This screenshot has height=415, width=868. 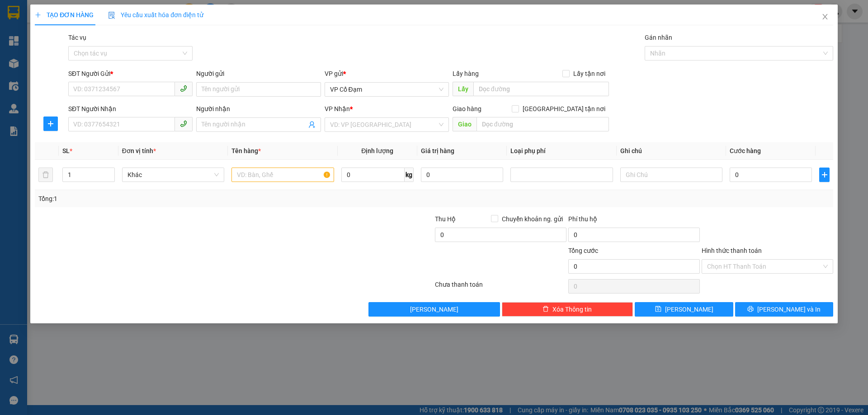 I want to click on span: Increase Value, so click(x=109, y=171).